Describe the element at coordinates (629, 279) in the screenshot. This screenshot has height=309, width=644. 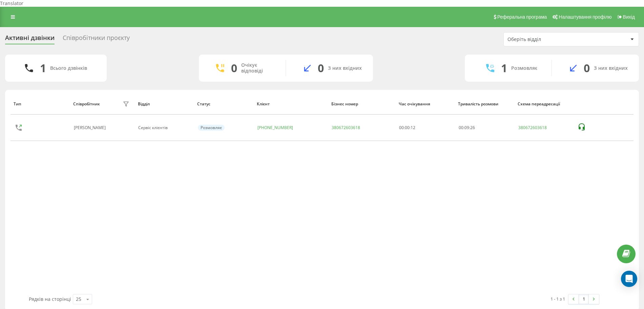
I see `div: Open Intercom Messenger` at that location.